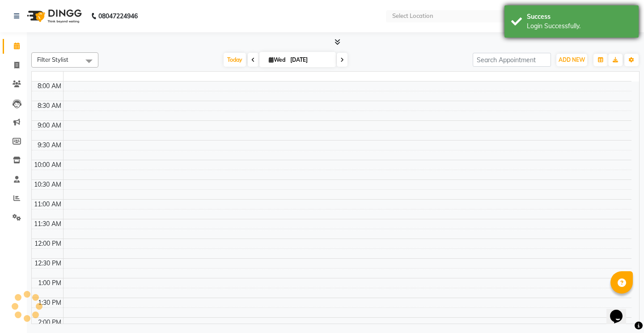 The width and height of the screenshot is (644, 333). I want to click on div: 9:30 AM, so click(49, 145).